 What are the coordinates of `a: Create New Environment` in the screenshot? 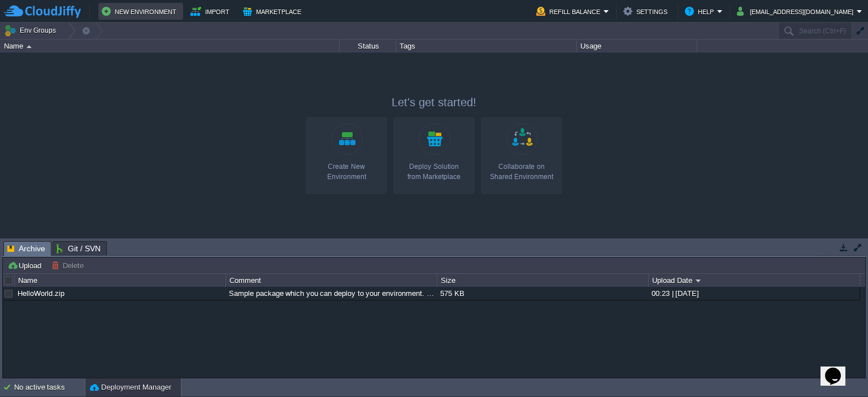 It's located at (346, 156).